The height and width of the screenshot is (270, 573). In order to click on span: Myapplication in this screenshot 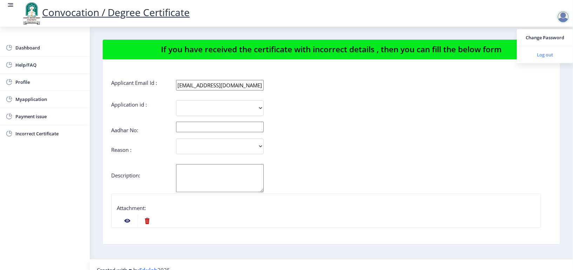, I will do `click(50, 99)`.